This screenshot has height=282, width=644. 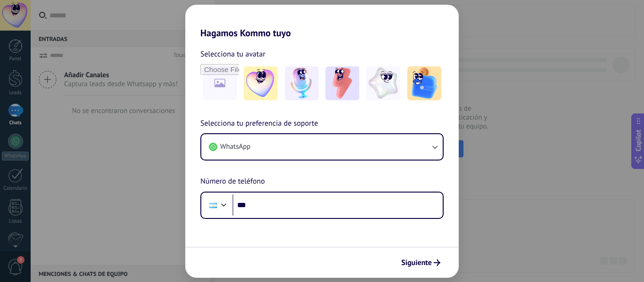 What do you see at coordinates (421, 263) in the screenshot?
I see `button: Siguiente` at bounding box center [421, 263].